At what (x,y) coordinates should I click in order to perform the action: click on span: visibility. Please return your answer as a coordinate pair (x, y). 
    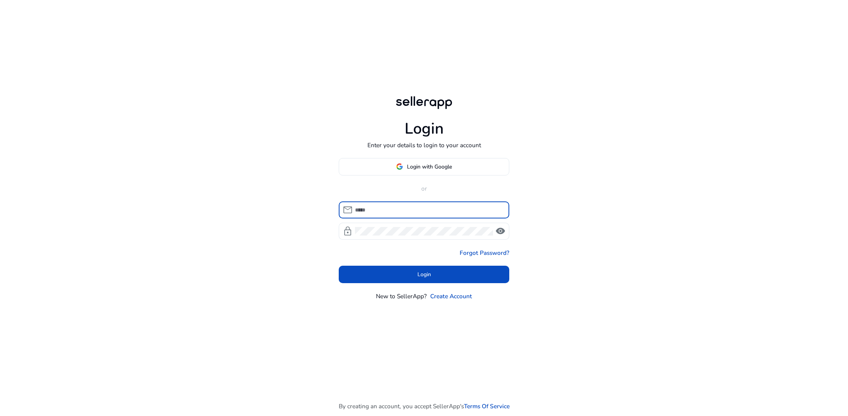
    Looking at the image, I should click on (500, 231).